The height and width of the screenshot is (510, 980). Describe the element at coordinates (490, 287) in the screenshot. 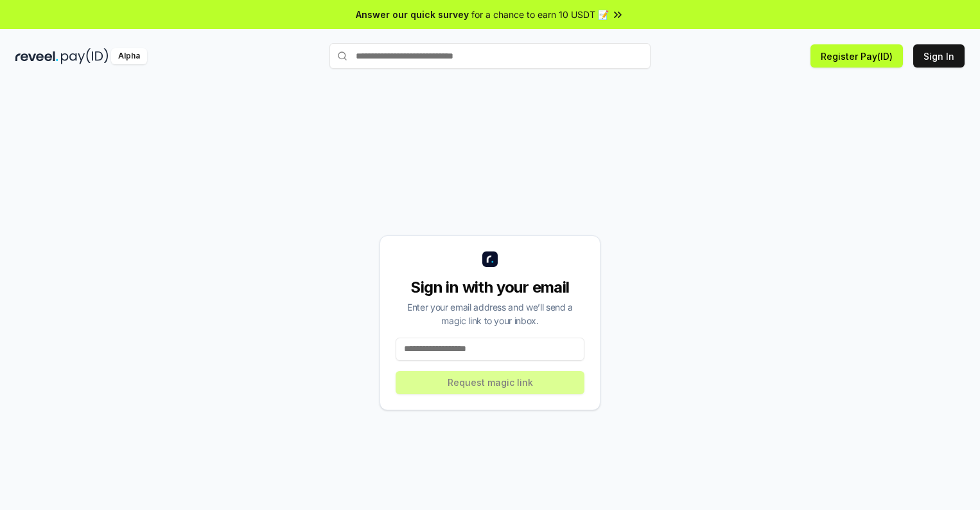

I see `div: Sign in with your email` at that location.